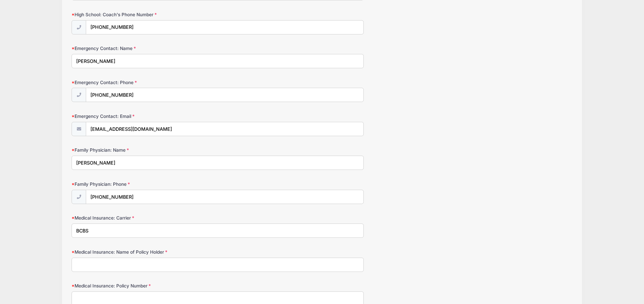 This screenshot has height=304, width=644. Describe the element at coordinates (224, 129) in the screenshot. I see `input: email@email.com` at that location.